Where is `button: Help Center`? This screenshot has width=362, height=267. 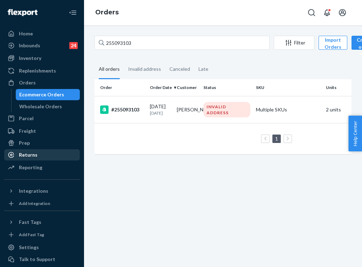 button: Help Center is located at coordinates (355, 133).